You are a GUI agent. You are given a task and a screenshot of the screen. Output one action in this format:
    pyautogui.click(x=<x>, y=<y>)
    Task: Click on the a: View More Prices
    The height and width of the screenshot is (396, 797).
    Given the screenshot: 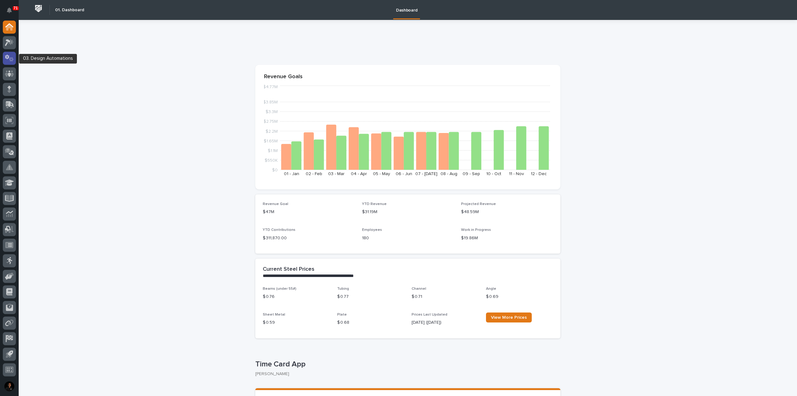 What is the action you would take?
    pyautogui.click(x=509, y=317)
    